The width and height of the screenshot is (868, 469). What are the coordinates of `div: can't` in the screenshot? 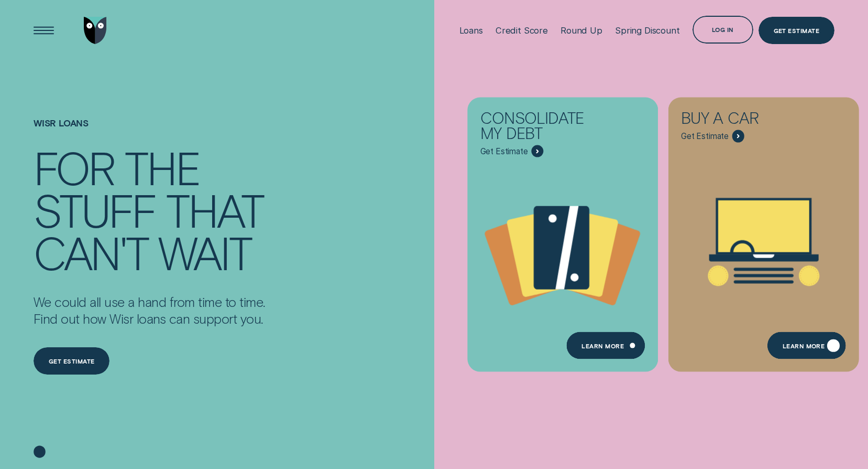 It's located at (91, 251).